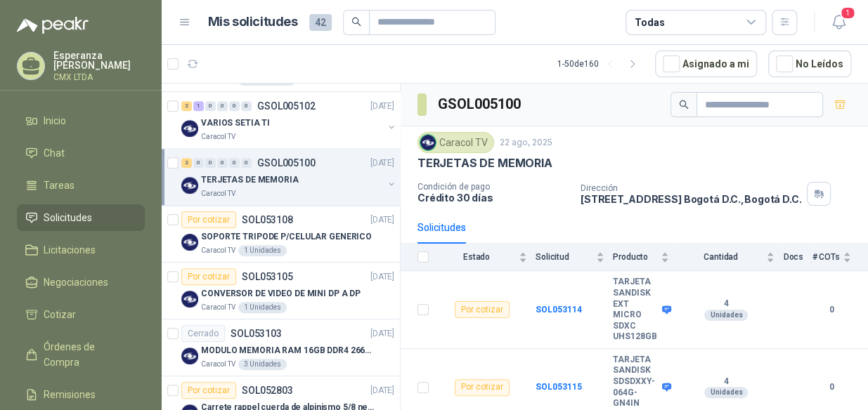 The image size is (868, 410). I want to click on div: 2, so click(186, 163).